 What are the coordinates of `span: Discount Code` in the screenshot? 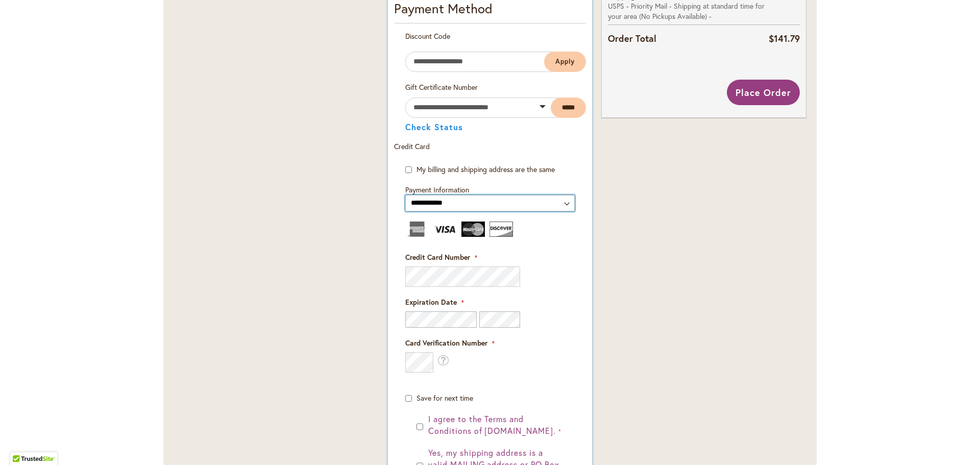 It's located at (428, 36).